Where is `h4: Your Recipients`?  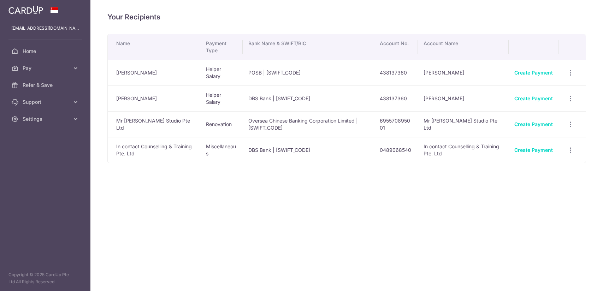
h4: Your Recipients is located at coordinates (347, 17).